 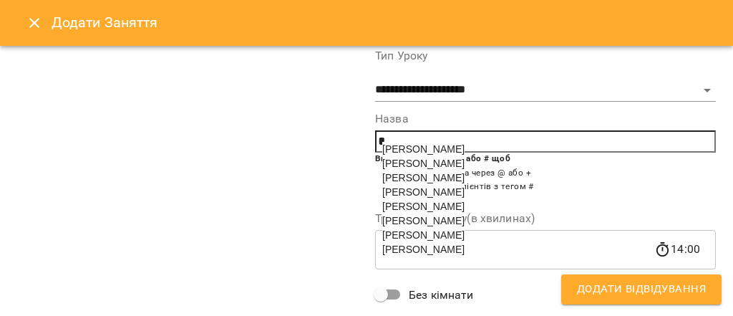 What do you see at coordinates (546, 119) in the screenshot?
I see `label: Назва` at bounding box center [546, 119].